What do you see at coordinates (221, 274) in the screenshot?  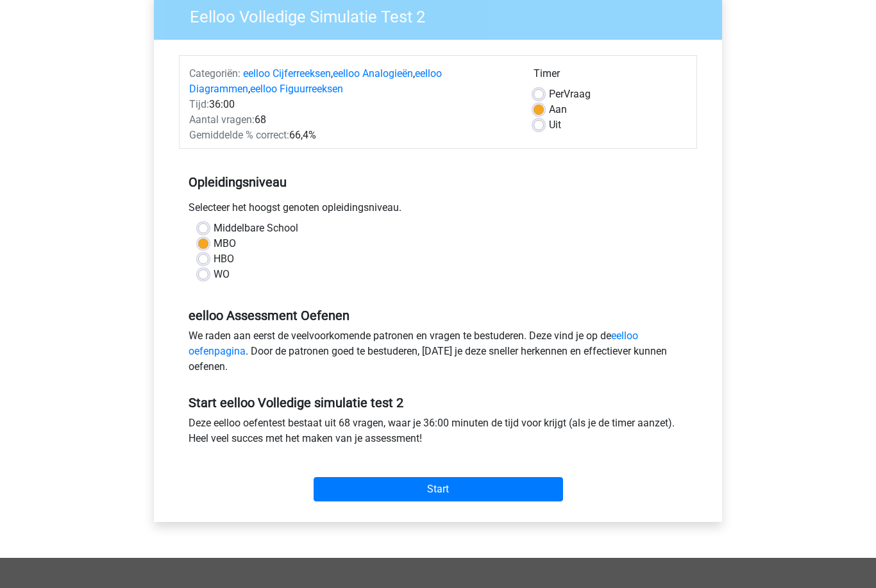 I see `label: WO` at bounding box center [221, 274].